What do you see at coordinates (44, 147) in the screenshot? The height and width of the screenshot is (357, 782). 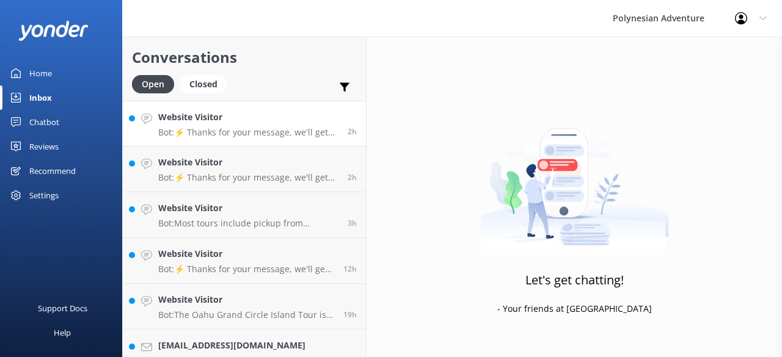 I see `div: Reviews` at bounding box center [44, 147].